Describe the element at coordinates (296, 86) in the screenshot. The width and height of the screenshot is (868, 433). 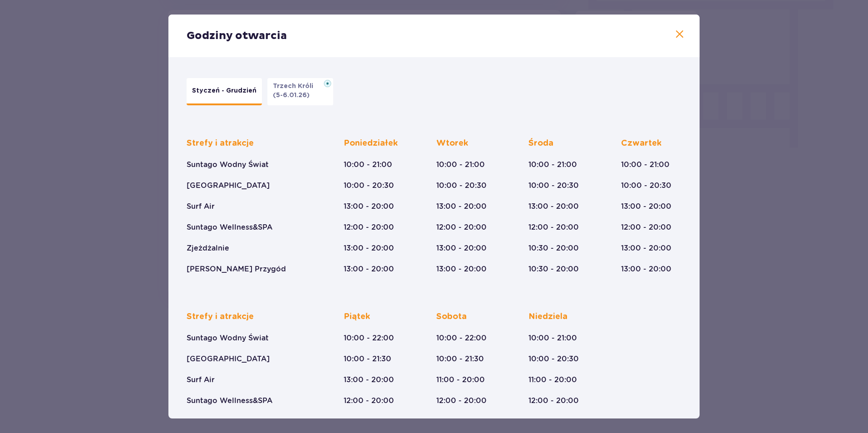
I see `p: Trzech Króli` at that location.